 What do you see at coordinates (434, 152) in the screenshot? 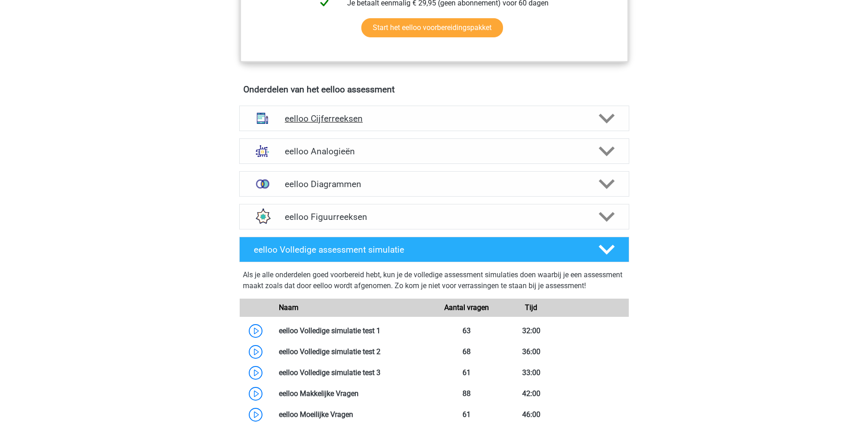
I see `a: analogieen eelloo Analogieën` at bounding box center [434, 152].